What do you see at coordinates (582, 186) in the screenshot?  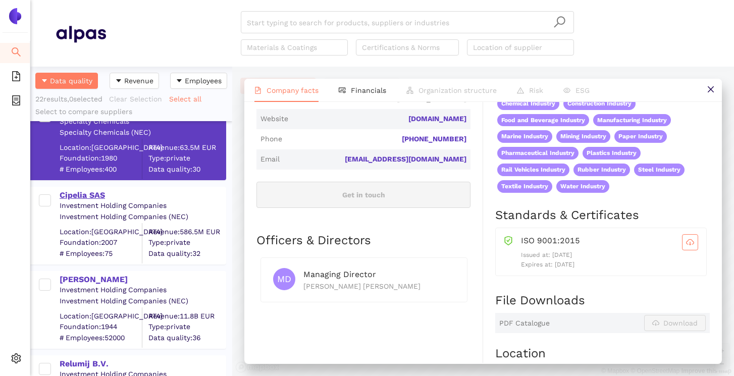 I see `span: Water Industry` at bounding box center [582, 186].